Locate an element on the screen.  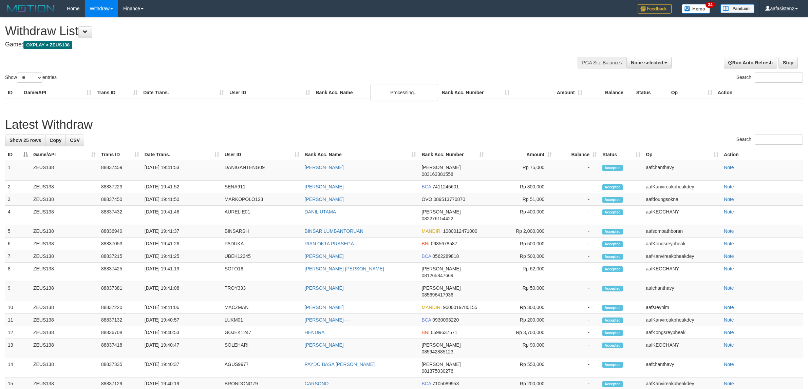
td: 9 is located at coordinates (18, 292).